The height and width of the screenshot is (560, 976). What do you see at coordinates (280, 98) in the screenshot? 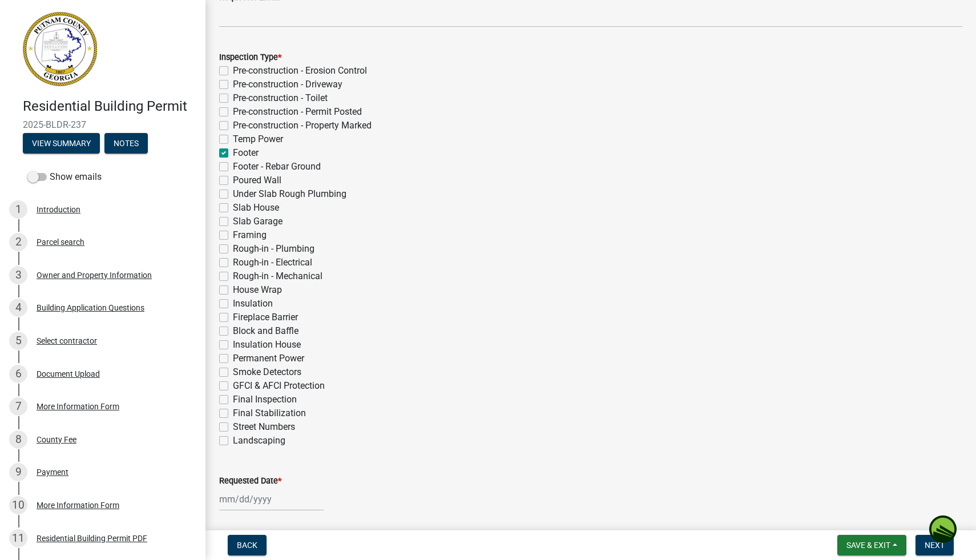
I see `label: Pre-construction - Toilet` at bounding box center [280, 98].